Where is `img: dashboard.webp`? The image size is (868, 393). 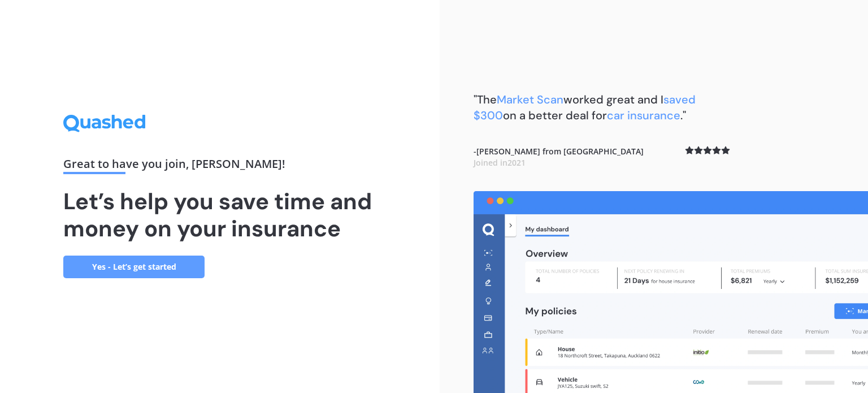 img: dashboard.webp is located at coordinates (671, 292).